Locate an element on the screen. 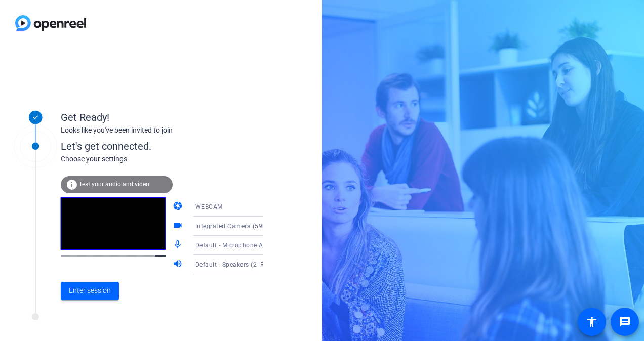  span: WEBCAM is located at coordinates (209, 207).